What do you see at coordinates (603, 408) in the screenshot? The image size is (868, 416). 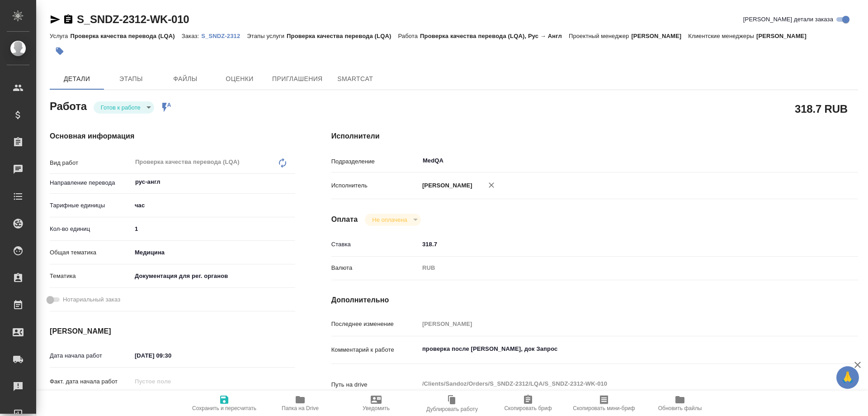 I see `span: Скопировать мини-бриф` at bounding box center [603, 408].